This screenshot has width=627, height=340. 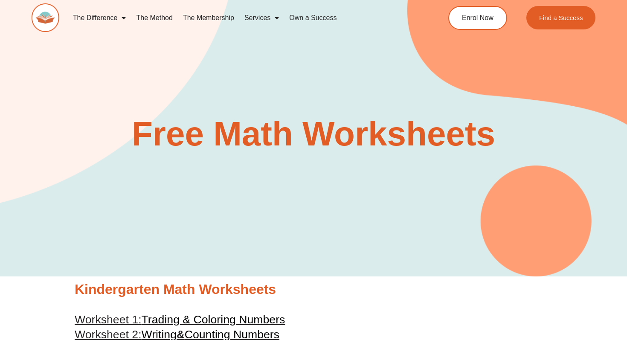 I want to click on a: Find a Success, so click(x=561, y=17).